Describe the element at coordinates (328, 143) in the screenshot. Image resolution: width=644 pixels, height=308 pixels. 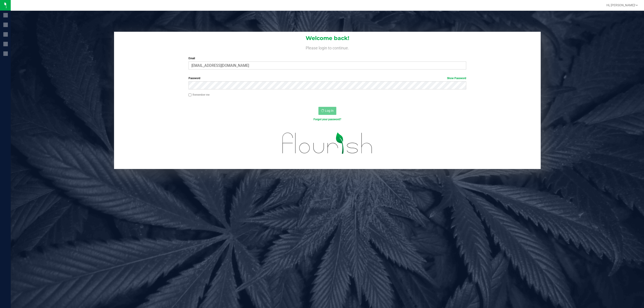
I see `img: flourish_logo.svg` at that location.